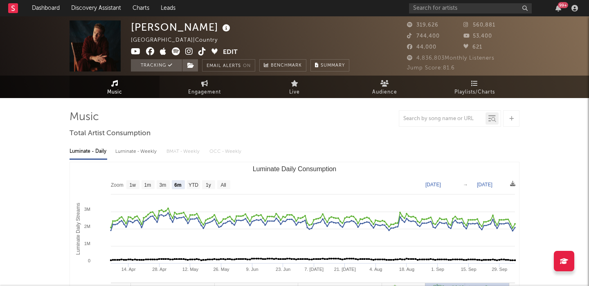 This screenshot has height=286, width=589. What do you see at coordinates (442, 119) in the screenshot?
I see `input: Search by song name or URL` at bounding box center [442, 119].